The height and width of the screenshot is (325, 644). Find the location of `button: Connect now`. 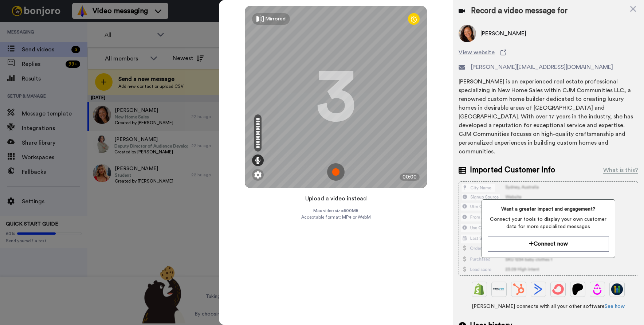

button: Connect now is located at coordinates (548, 244).